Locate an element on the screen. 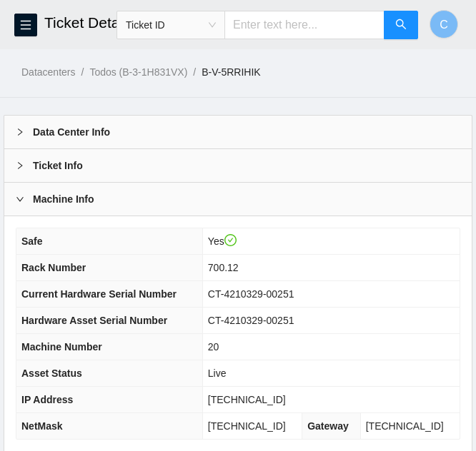 Image resolution: width=476 pixels, height=451 pixels. button: search is located at coordinates (401, 25).